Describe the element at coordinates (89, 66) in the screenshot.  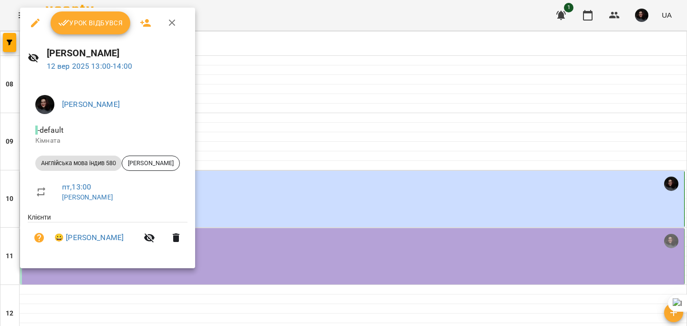
I see `a: 12 вер 2025 13:00-14:00` at that location.